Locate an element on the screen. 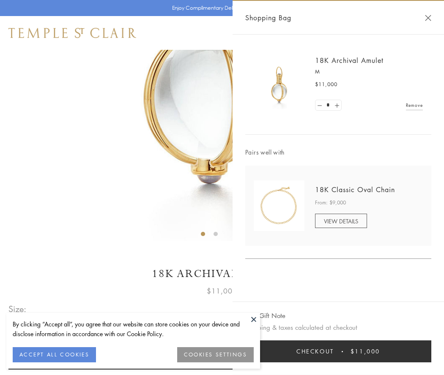 This screenshot has height=375, width=444. a: 18K Archival Amulet is located at coordinates (349, 60).